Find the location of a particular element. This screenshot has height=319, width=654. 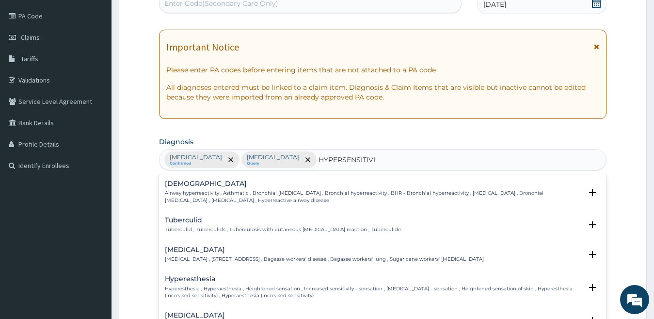

div: Chat with us now is located at coordinates (107, 61).